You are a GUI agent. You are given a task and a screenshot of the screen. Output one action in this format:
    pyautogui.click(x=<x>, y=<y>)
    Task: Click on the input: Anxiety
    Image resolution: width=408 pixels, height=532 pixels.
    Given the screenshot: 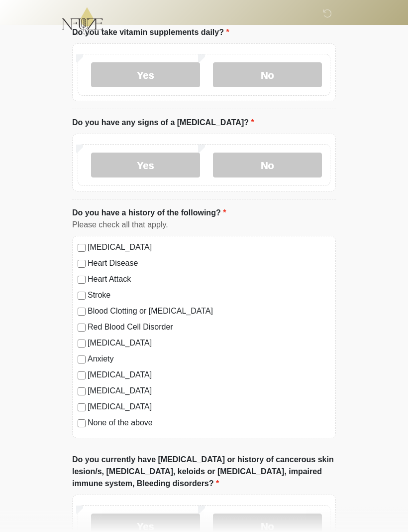 What is the action you would take?
    pyautogui.click(x=82, y=360)
    